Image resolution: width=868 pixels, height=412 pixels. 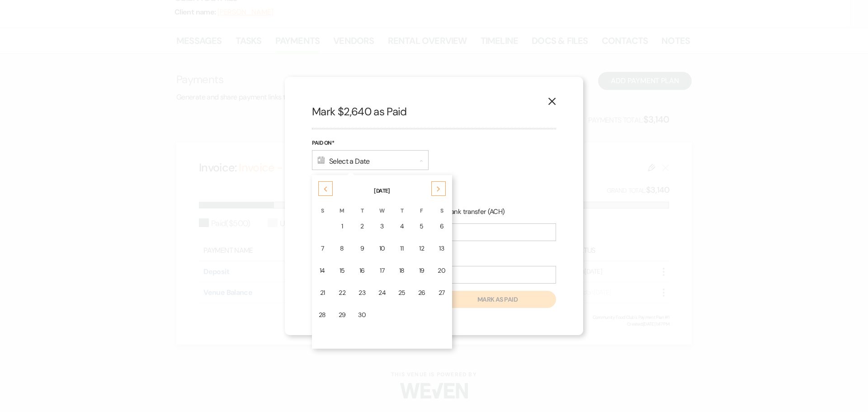 What do you see at coordinates (402, 271) in the screenshot?
I see `div: 18` at bounding box center [402, 271].